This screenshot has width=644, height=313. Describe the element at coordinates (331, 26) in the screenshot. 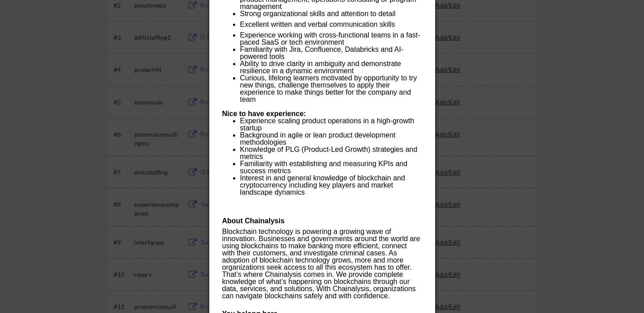

I see `p: Excellent written and verbal communication skills` at that location.